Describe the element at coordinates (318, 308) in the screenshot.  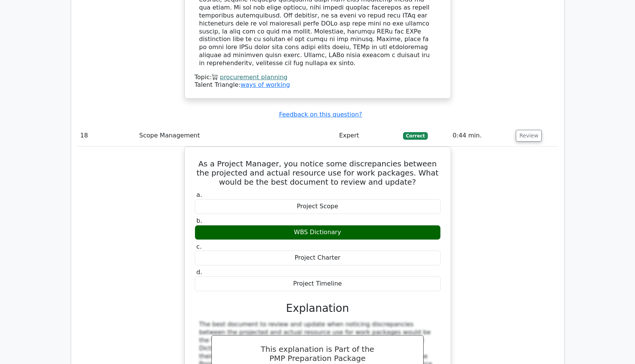
I see `h3: Explanation` at that location.